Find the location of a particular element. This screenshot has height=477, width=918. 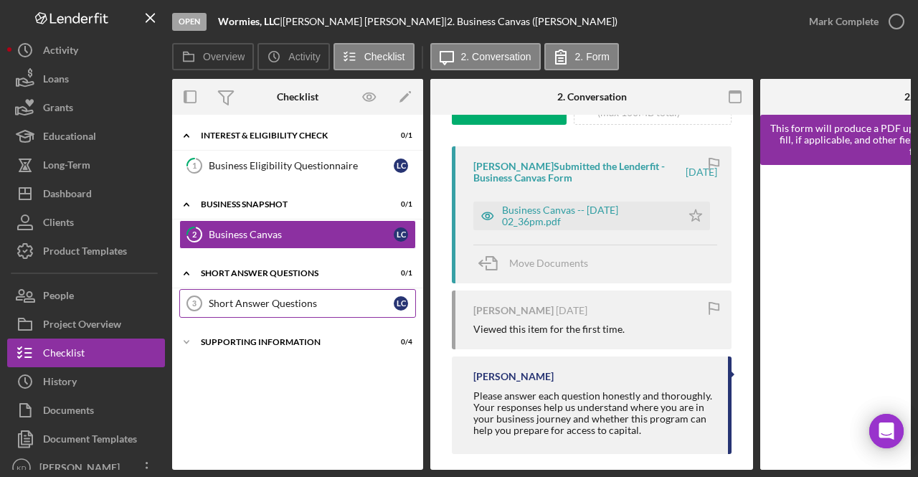

div: Grants is located at coordinates (58, 109).